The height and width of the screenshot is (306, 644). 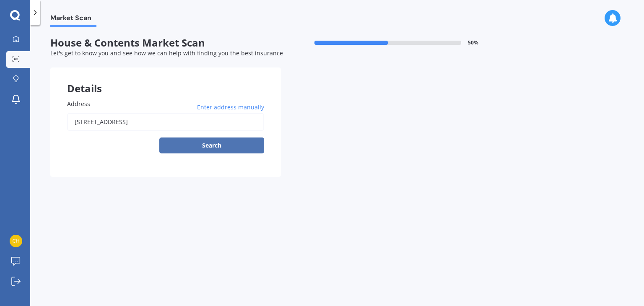 What do you see at coordinates (74, 19) in the screenshot?
I see `span: Market Scan` at bounding box center [74, 19].